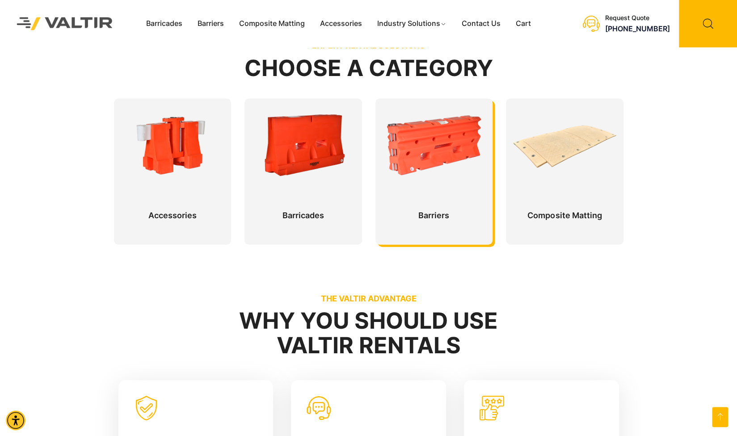  What do you see at coordinates (637, 18) in the screenshot?
I see `div: Request Quote` at bounding box center [637, 18].